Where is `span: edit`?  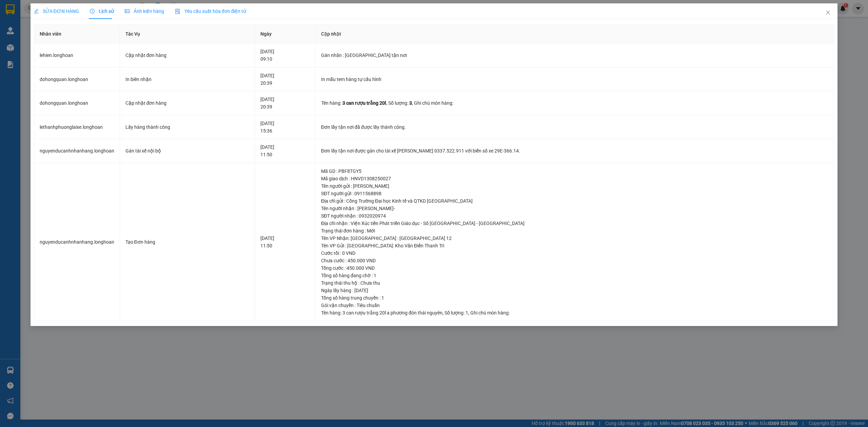
span: edit is located at coordinates (36, 11).